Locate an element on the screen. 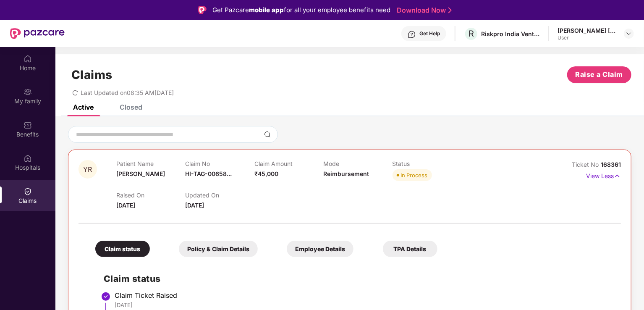 The width and height of the screenshot is (644, 310). p: Claim Amount is located at coordinates (289, 163).